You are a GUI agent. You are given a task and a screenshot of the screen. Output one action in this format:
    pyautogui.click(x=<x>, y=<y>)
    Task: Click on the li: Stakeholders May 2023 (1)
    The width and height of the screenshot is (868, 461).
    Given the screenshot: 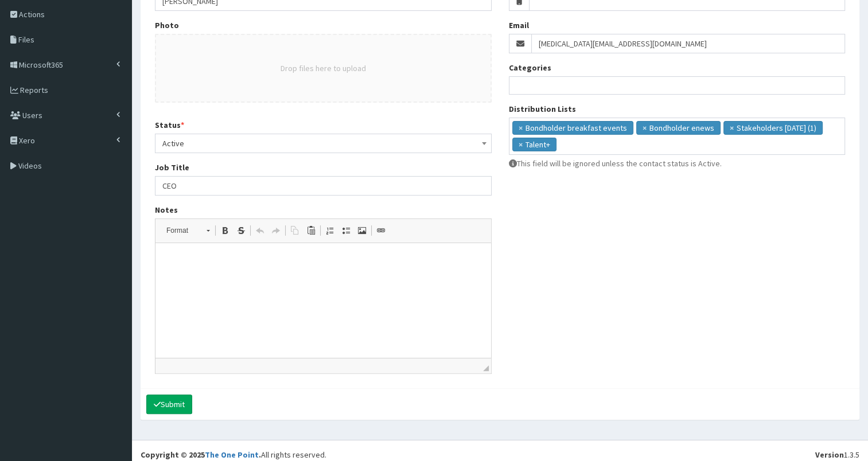 What is the action you would take?
    pyautogui.click(x=772, y=128)
    